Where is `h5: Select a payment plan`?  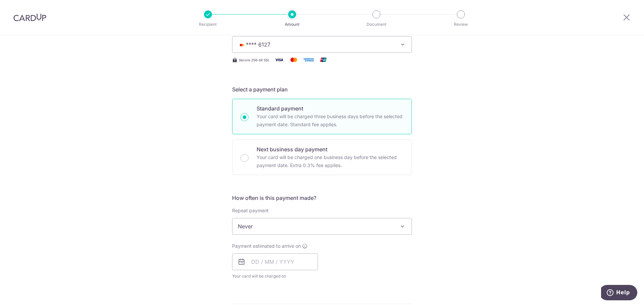
h5: Select a payment plan is located at coordinates (322, 89).